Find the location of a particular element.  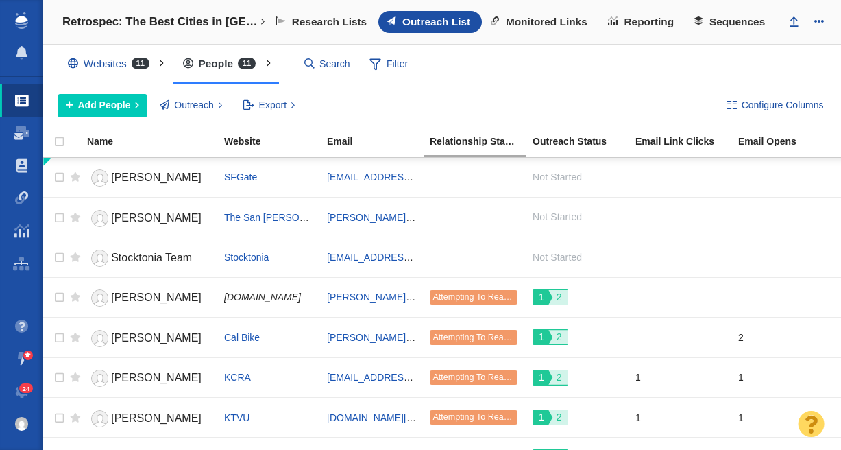

a: Stocktonia is located at coordinates (246, 257).